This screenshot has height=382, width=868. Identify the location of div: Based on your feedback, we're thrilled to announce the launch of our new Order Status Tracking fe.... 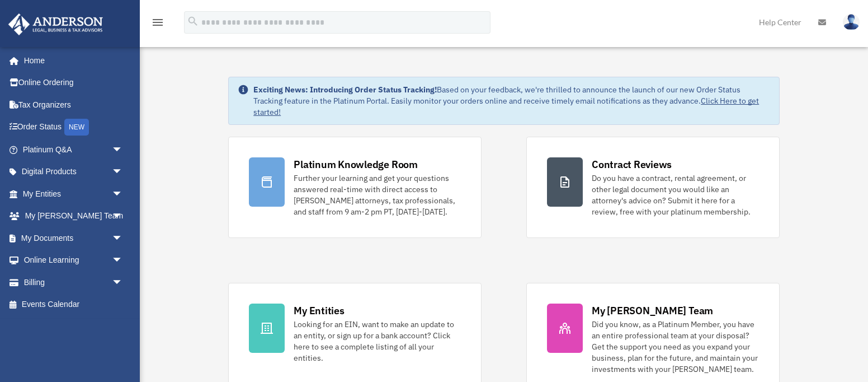
(512, 100).